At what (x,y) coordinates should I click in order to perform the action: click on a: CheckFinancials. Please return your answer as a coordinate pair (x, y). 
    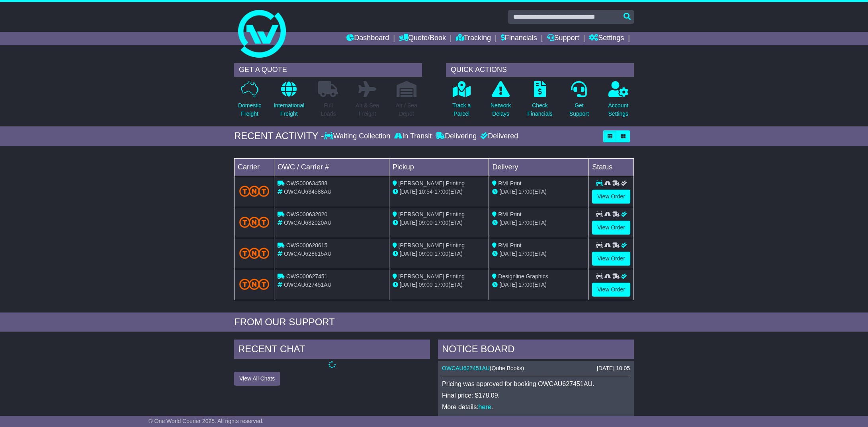
    Looking at the image, I should click on (540, 101).